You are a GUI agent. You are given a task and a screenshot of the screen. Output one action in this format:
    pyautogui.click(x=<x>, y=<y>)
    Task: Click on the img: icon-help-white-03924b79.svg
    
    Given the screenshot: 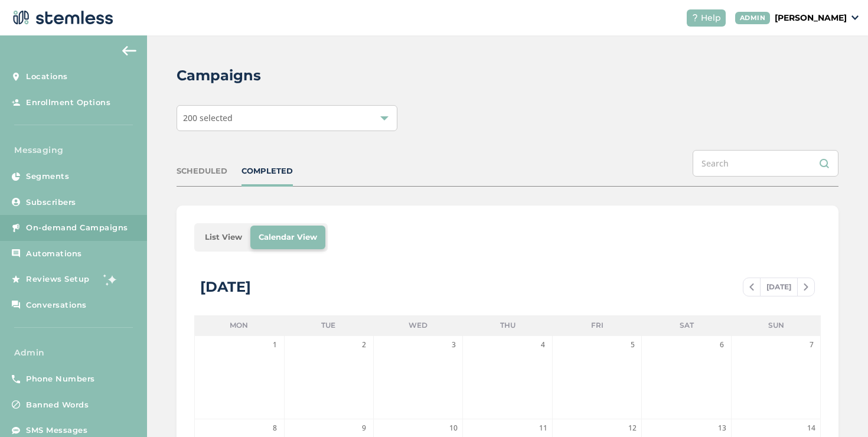 What is the action you would take?
    pyautogui.click(x=695, y=18)
    